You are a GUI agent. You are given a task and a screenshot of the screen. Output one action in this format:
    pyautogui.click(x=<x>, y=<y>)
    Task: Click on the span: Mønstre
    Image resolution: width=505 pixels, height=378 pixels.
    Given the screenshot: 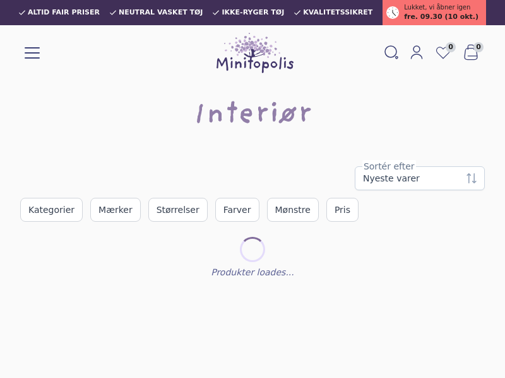 What is the action you would take?
    pyautogui.click(x=293, y=210)
    